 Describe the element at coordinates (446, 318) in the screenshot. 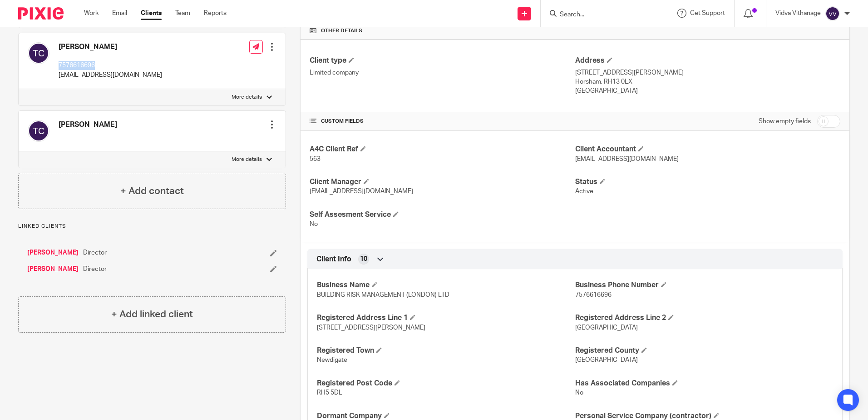

I see `h4: Registered Address Line 1` at that location.